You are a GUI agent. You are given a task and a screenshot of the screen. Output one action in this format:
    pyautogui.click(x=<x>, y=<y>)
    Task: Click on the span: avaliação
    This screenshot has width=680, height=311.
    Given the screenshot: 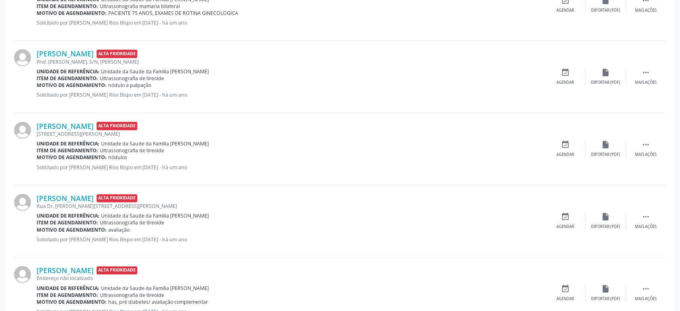 What is the action you would take?
    pyautogui.click(x=119, y=229)
    